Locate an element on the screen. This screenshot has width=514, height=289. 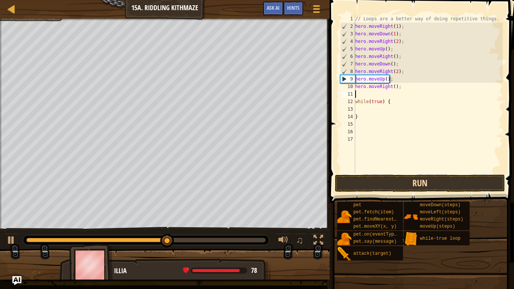
div: 2 is located at coordinates (348, 26).